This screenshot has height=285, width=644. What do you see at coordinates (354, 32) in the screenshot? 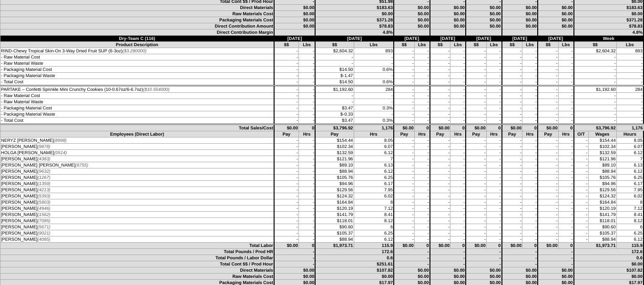
I see `td: 4.8%` at bounding box center [354, 32].